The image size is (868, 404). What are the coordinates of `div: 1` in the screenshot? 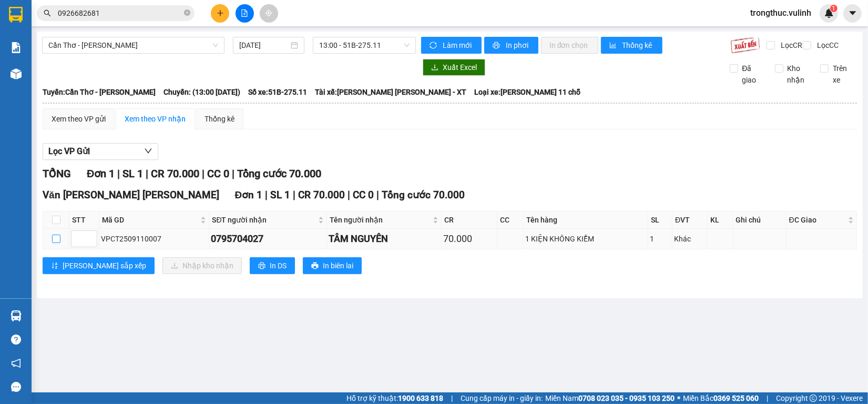 It's located at (660, 239).